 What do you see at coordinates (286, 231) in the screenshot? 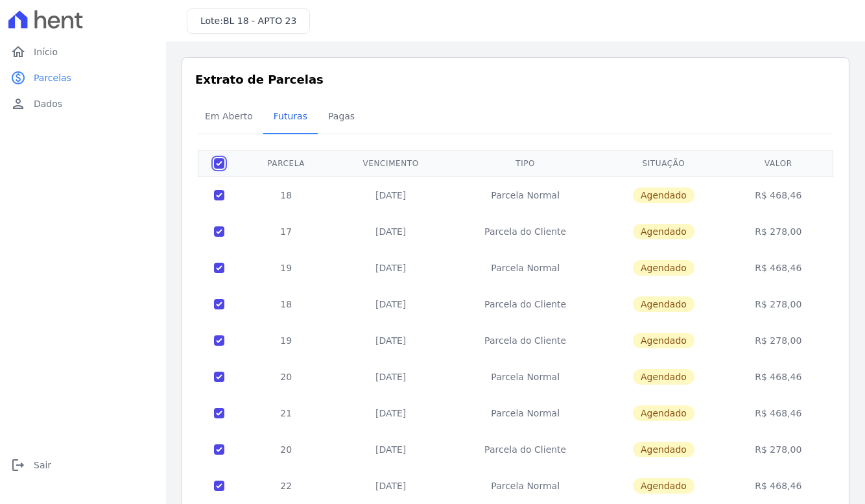
I see `td: 17` at bounding box center [286, 231].